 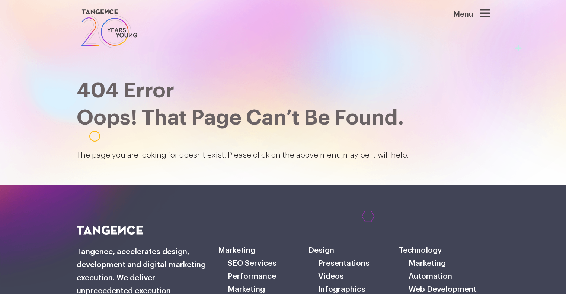 What do you see at coordinates (353, 251) in the screenshot?
I see `h6: Design` at bounding box center [353, 251].